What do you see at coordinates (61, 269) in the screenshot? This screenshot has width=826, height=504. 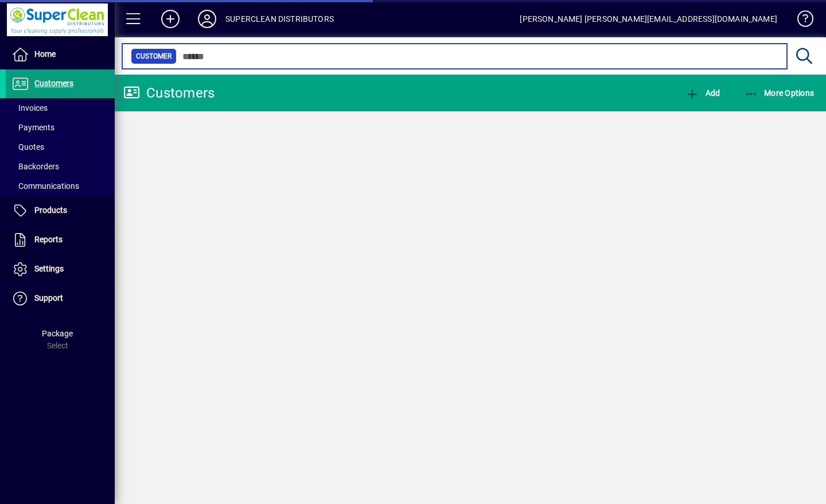 I see `a: Settings` at bounding box center [61, 269].